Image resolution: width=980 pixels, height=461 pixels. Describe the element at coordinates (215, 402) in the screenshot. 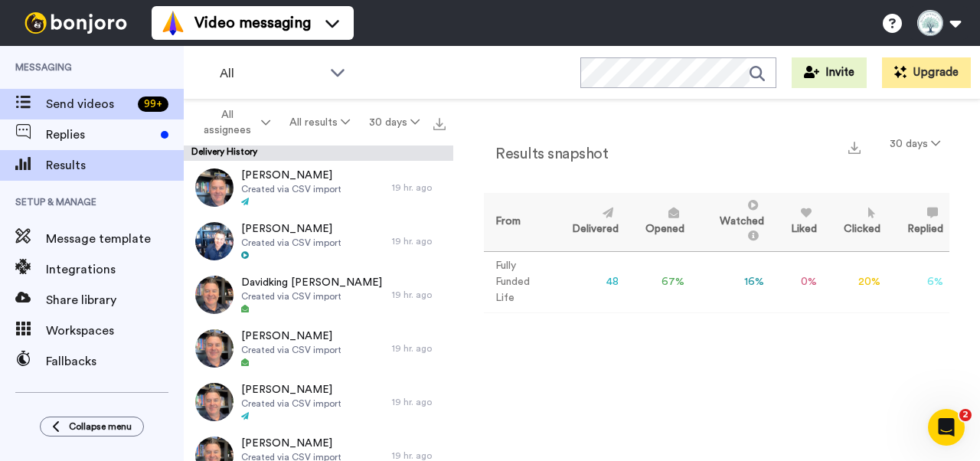

I see `img: 113869ee-be3e-42f7-8613-b4e3c0068d8d-thumb.jpg` at that location.